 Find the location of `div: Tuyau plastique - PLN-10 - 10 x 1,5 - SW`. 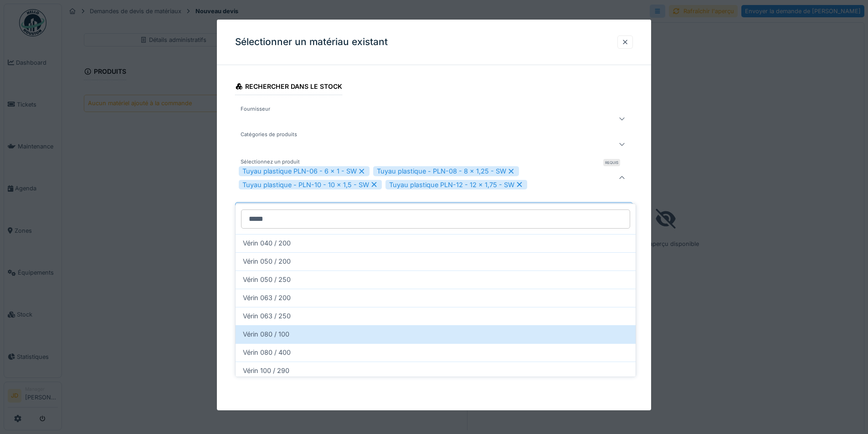

div: Tuyau plastique - PLN-10 - 10 x 1,5 - SW is located at coordinates (310, 185).